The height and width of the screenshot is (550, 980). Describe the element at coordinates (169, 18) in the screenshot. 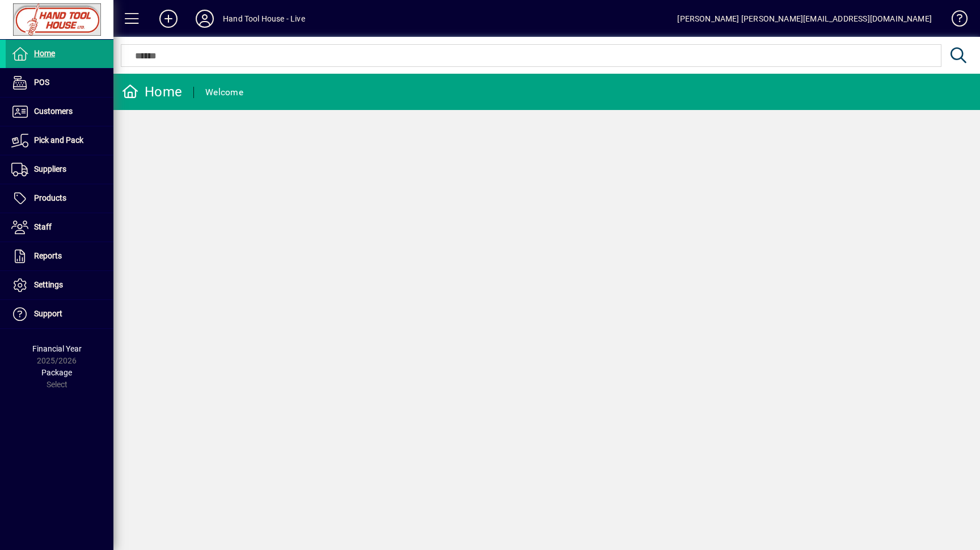

I see `button: Add` at that location.